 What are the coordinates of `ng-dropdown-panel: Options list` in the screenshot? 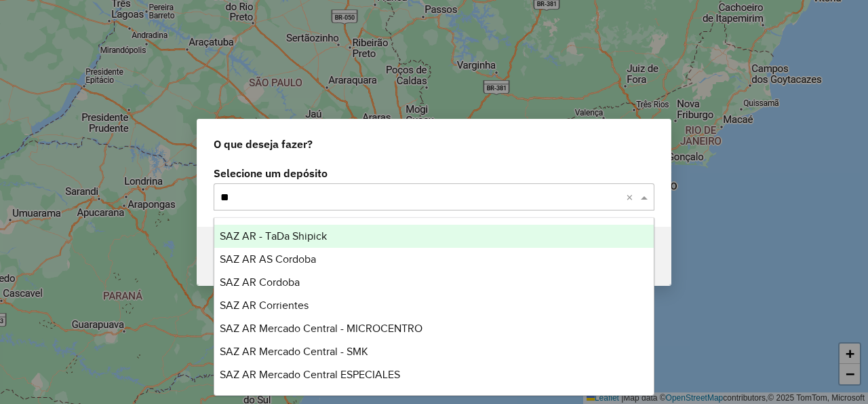 It's located at (434, 306).